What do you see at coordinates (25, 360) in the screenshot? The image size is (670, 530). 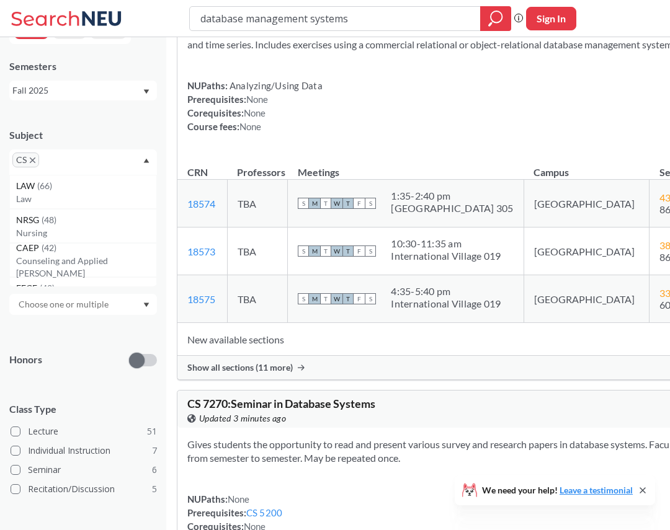 I see `p: Honors` at bounding box center [25, 360].